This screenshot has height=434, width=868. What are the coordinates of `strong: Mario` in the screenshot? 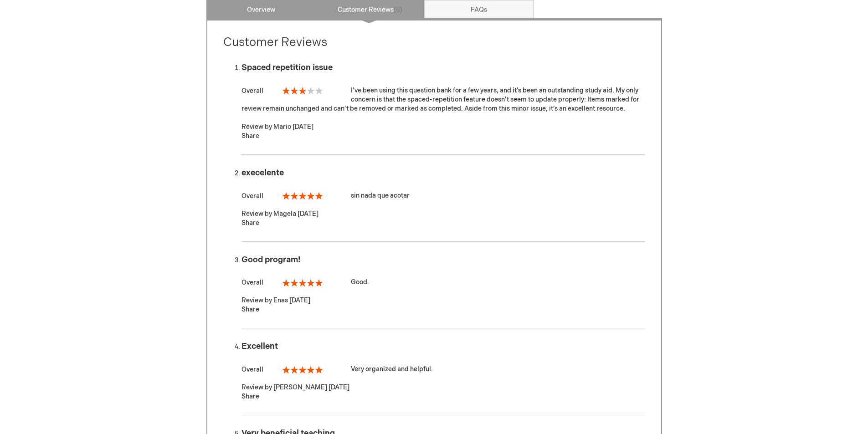 It's located at (282, 126).